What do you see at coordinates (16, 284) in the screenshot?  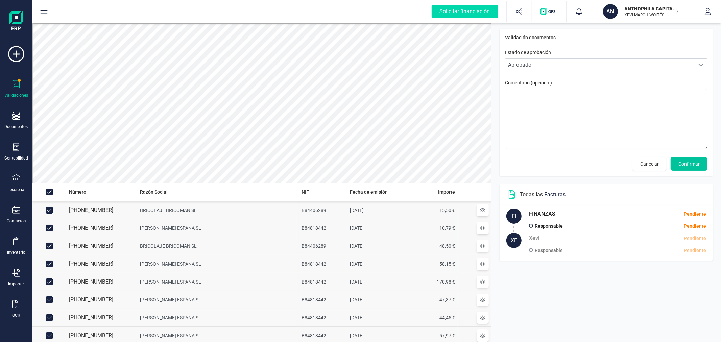 I see `div: Importar` at bounding box center [16, 284].